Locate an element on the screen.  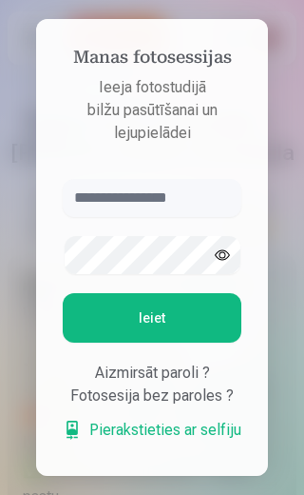
p: Ieeja fotostudijā bilžu pasūtīšanai un lejupielādei is located at coordinates (152, 110).